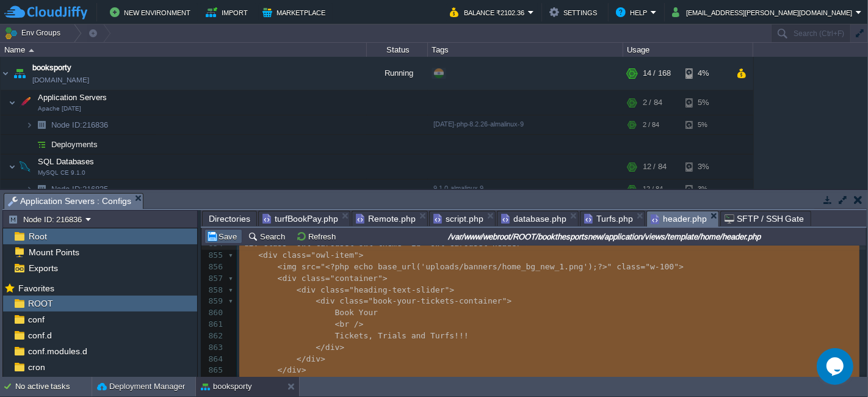  I want to click on div: 859, so click(213, 301).